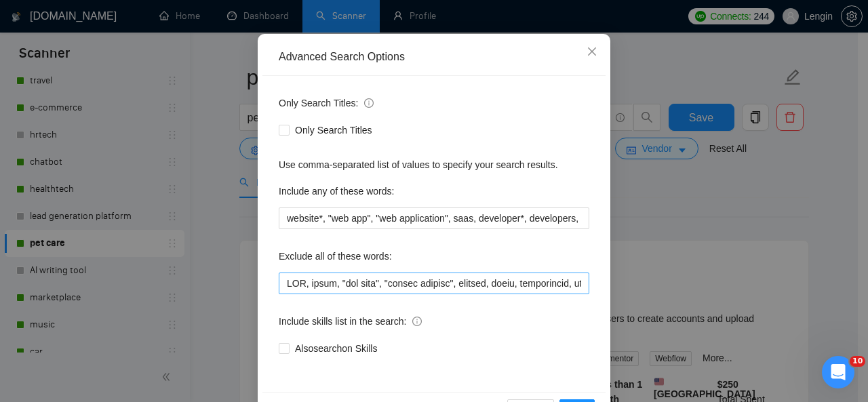 This screenshot has width=868, height=402. I want to click on span: 10, so click(857, 361).